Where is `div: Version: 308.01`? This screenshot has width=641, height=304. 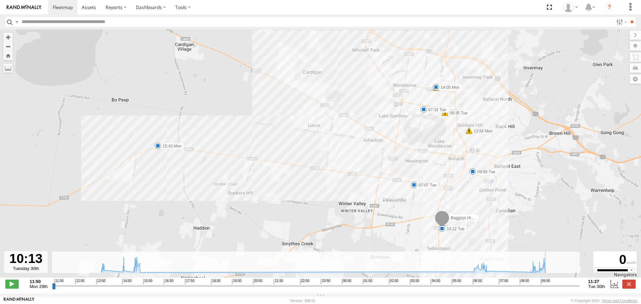
div: Version: 308.01 is located at coordinates (303, 301).